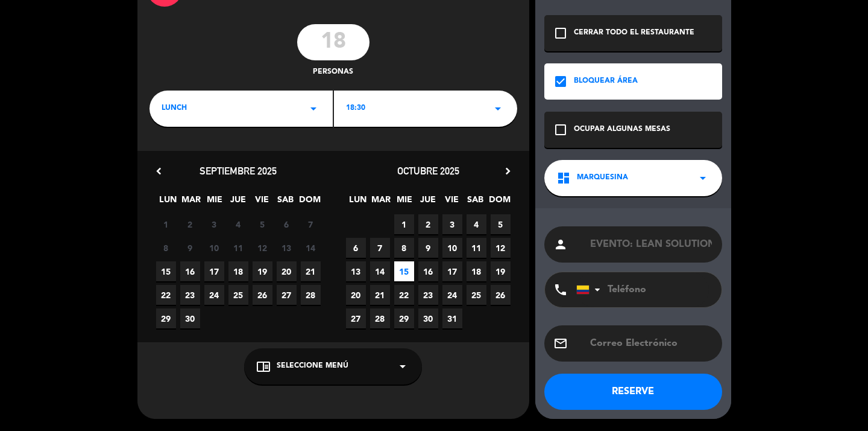 The image size is (868, 431). I want to click on span: personas, so click(332, 72).